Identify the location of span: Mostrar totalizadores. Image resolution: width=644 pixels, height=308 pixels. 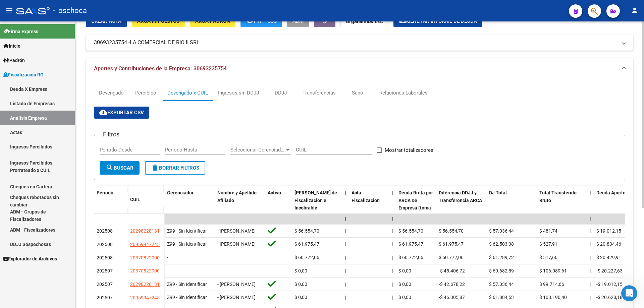
(409, 150).